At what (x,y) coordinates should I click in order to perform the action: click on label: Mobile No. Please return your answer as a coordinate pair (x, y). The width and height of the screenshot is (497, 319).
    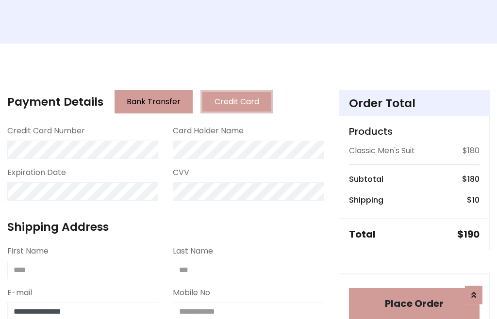
    Looking at the image, I should click on (191, 293).